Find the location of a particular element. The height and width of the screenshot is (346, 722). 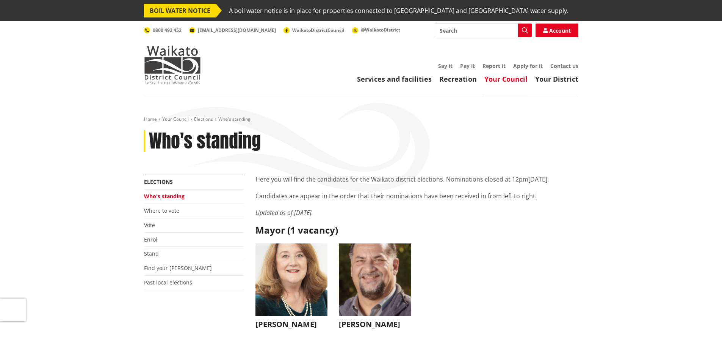

a: Say it is located at coordinates (446, 66).